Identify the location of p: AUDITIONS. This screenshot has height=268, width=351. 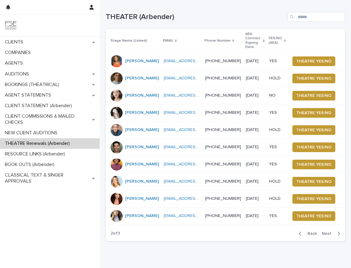
(18, 74).